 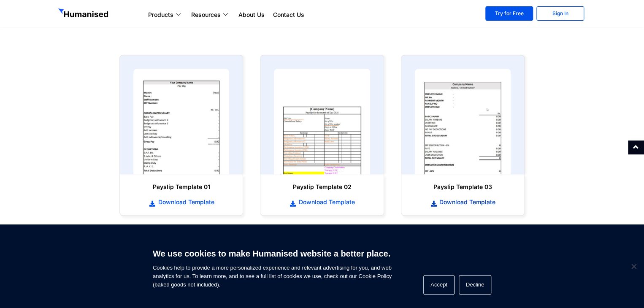 I want to click on span: Cookies help to provide a more personalized experience and relevant advertising for you, and web ..., so click(x=272, y=266).